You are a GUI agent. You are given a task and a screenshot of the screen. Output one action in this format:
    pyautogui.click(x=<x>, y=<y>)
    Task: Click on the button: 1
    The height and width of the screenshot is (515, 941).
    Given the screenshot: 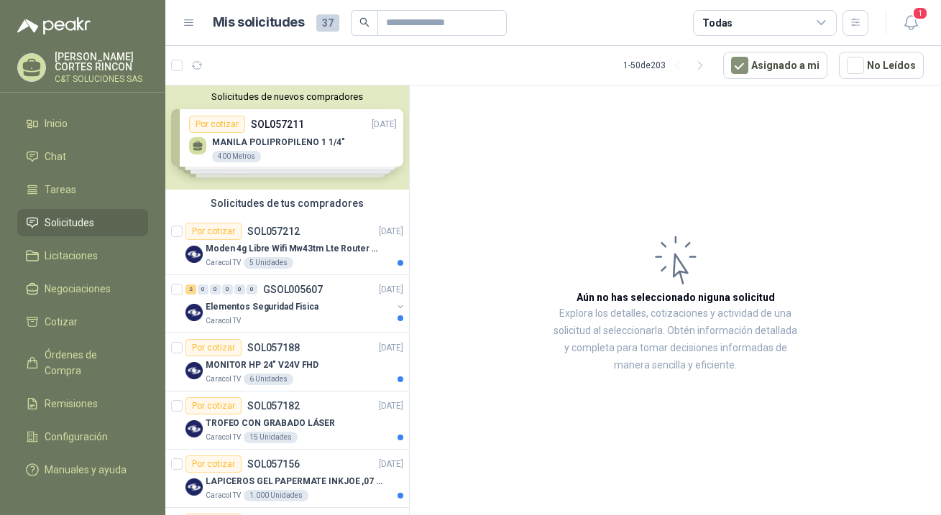 What is the action you would take?
    pyautogui.click(x=911, y=23)
    